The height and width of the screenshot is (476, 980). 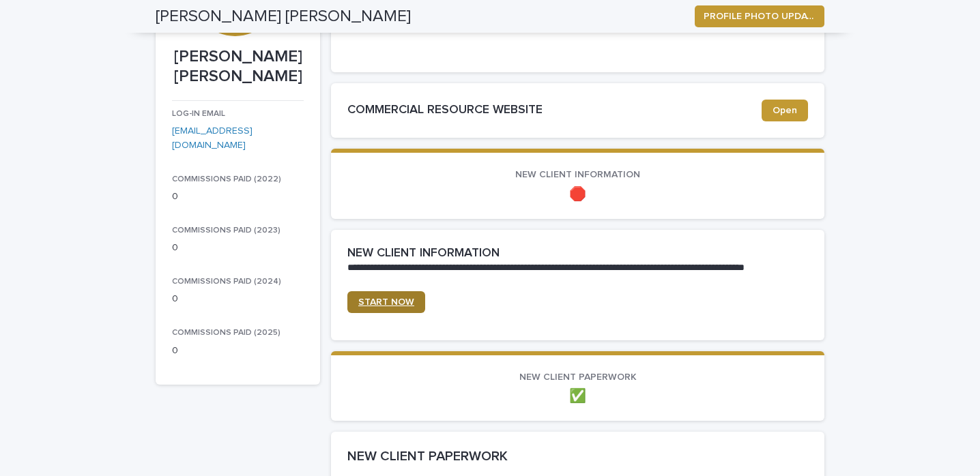 I want to click on span: NEW CLIENT INFORMATION, so click(x=577, y=174).